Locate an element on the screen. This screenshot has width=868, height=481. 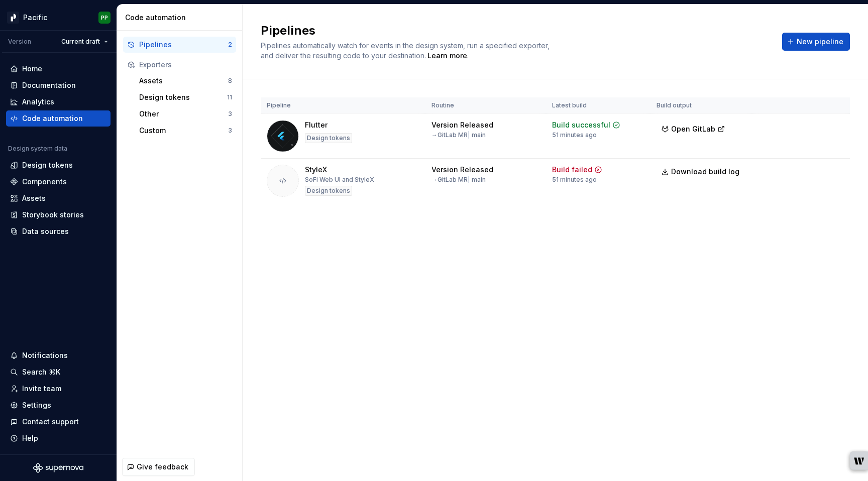
a: Other3 is located at coordinates (186, 114).